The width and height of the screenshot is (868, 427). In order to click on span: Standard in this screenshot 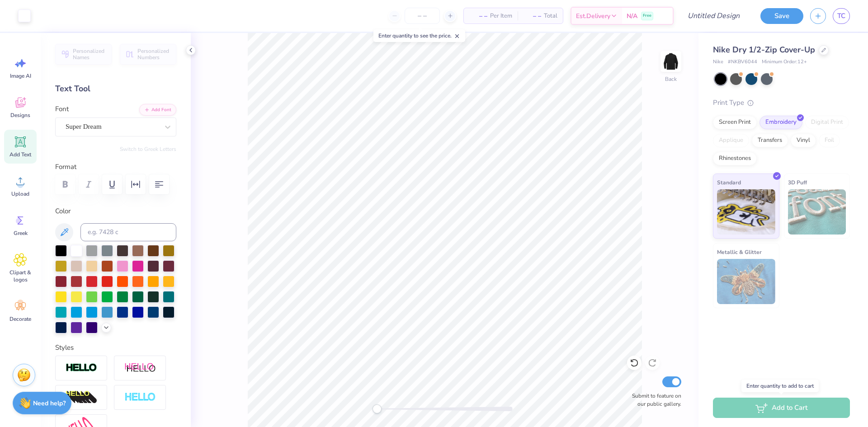, I will do `click(728, 182)`.